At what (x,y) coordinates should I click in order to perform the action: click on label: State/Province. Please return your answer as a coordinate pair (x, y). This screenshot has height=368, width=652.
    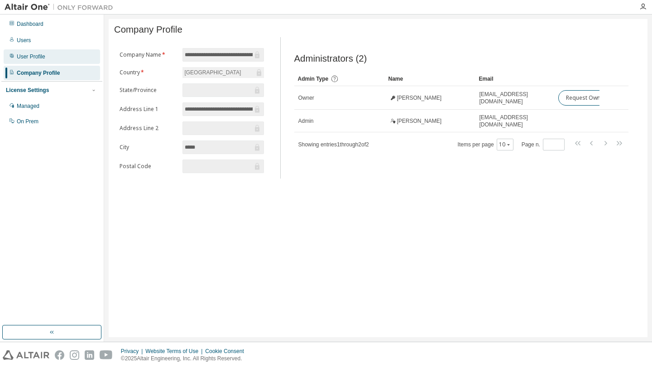
    Looking at the image, I should click on (148, 90).